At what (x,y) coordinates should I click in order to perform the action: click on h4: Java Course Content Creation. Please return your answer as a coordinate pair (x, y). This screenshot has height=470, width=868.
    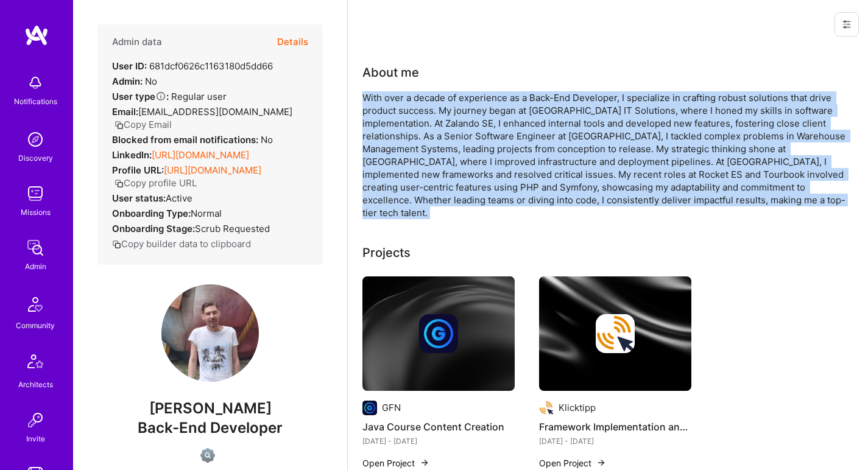
    Looking at the image, I should click on (439, 427).